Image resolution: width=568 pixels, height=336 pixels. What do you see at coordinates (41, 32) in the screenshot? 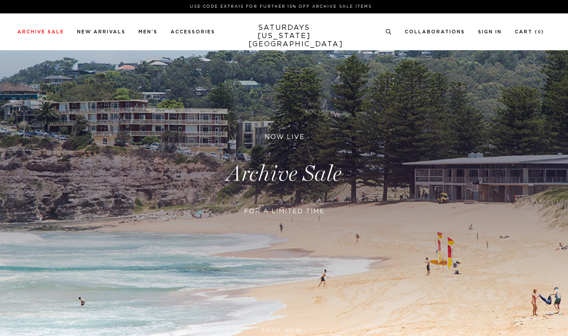
I see `a: Archive Sale` at bounding box center [41, 32].